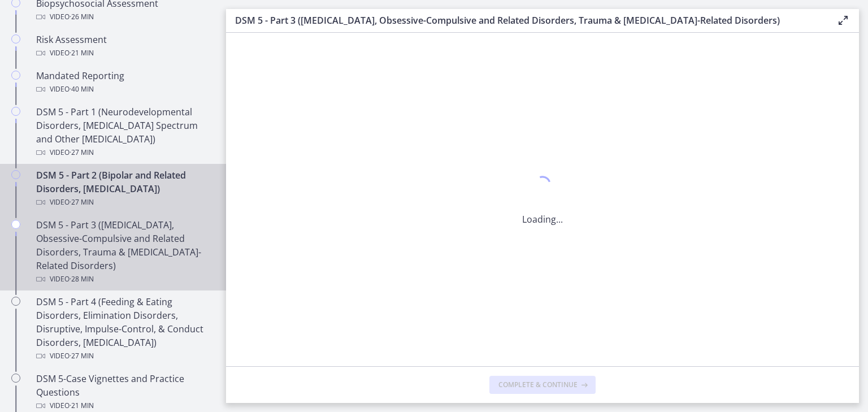 This screenshot has height=412, width=868. What do you see at coordinates (538, 385) in the screenshot?
I see `span: Complete & continue` at bounding box center [538, 385].